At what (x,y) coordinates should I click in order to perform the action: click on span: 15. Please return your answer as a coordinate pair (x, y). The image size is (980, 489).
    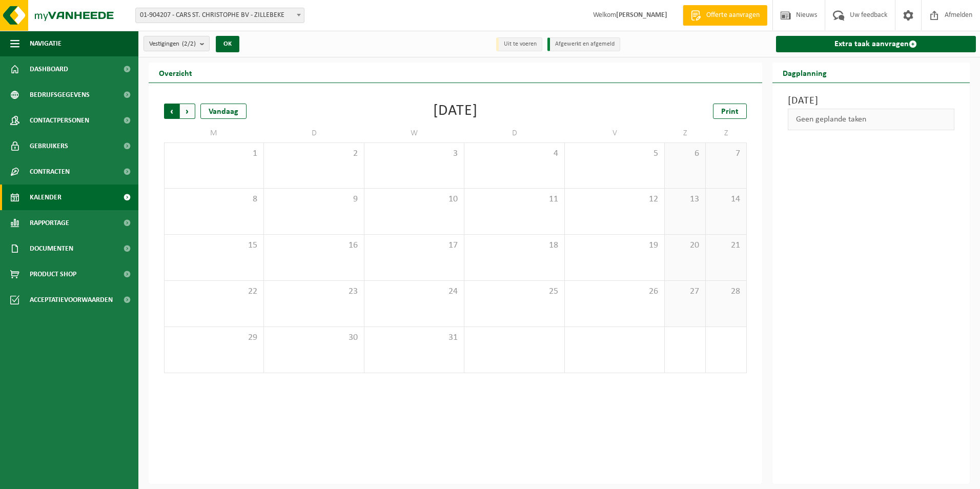
    Looking at the image, I should click on (213, 246).